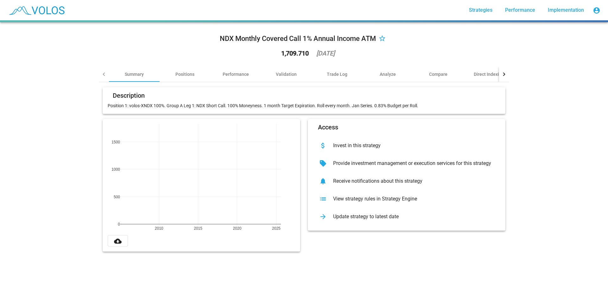  I want to click on mat-card-title: Access, so click(328, 127).